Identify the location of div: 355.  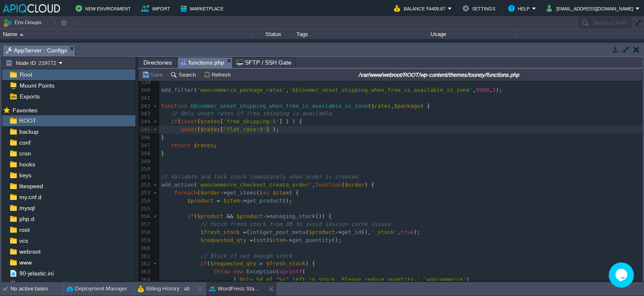
(145, 209).